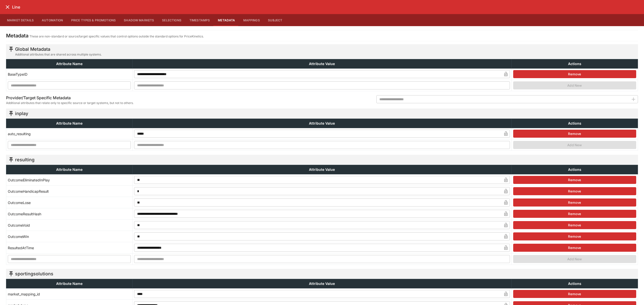 Image resolution: width=644 pixels, height=305 pixels. What do you see at coordinates (70, 225) in the screenshot?
I see `td: OutcomeVoid` at bounding box center [70, 225].